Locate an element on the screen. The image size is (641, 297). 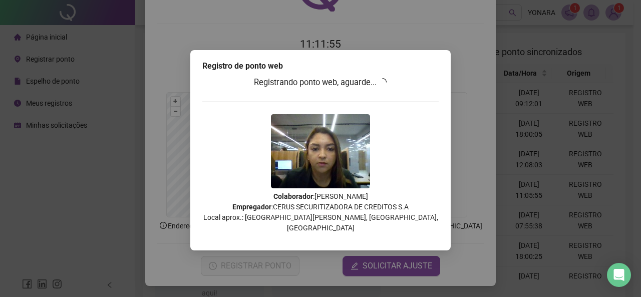
strong: Colaborador is located at coordinates (293, 196).